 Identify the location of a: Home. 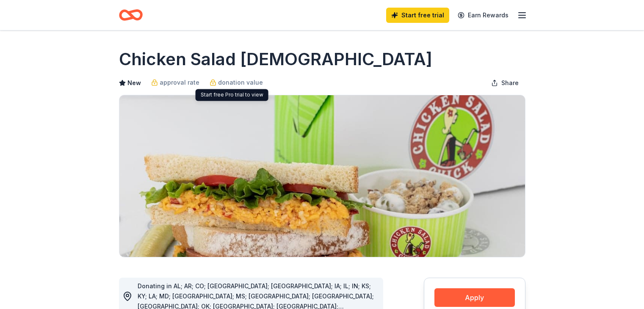
(131, 15).